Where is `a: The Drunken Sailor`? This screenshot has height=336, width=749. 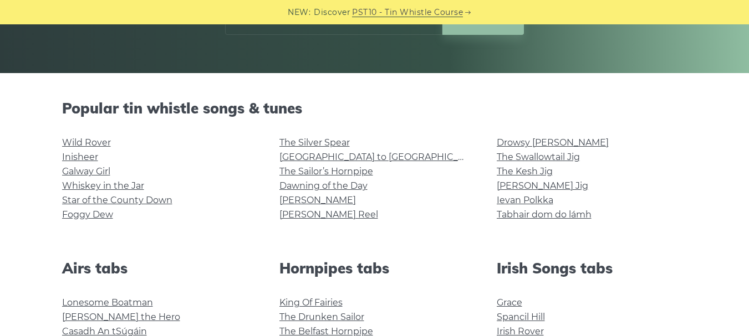
a: The Drunken Sailor is located at coordinates (321, 317).